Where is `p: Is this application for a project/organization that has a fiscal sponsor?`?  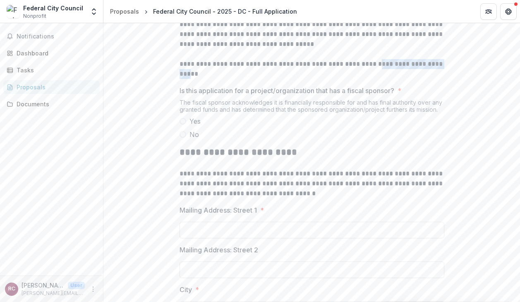
p: Is this application for a project/organization that has a fiscal sponsor? is located at coordinates (287, 91).